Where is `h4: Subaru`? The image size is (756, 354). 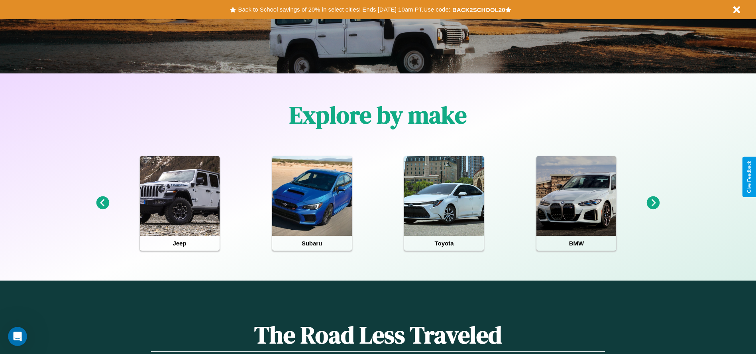 h4: Subaru is located at coordinates (312, 243).